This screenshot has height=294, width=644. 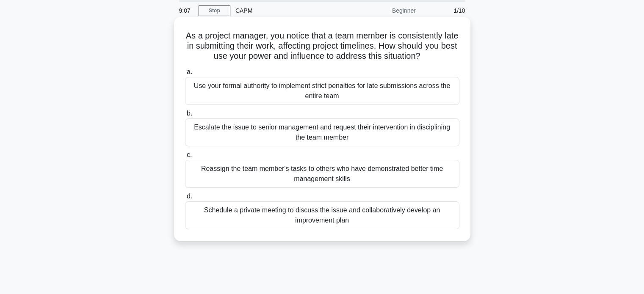 What do you see at coordinates (383, 11) in the screenshot?
I see `div: Beginner` at bounding box center [383, 11].